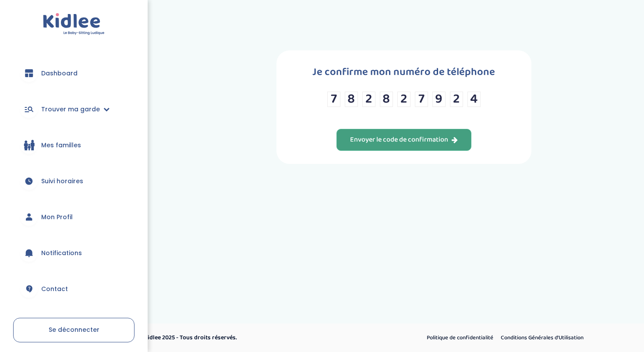  What do you see at coordinates (59, 73) in the screenshot?
I see `span: Dashboard` at bounding box center [59, 73].